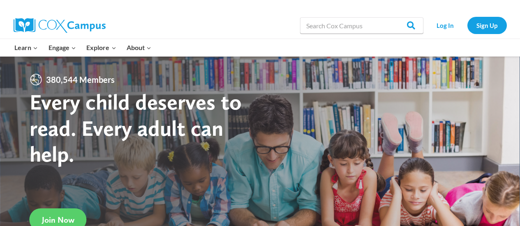 The width and height of the screenshot is (520, 226). I want to click on span: Explore, so click(101, 48).